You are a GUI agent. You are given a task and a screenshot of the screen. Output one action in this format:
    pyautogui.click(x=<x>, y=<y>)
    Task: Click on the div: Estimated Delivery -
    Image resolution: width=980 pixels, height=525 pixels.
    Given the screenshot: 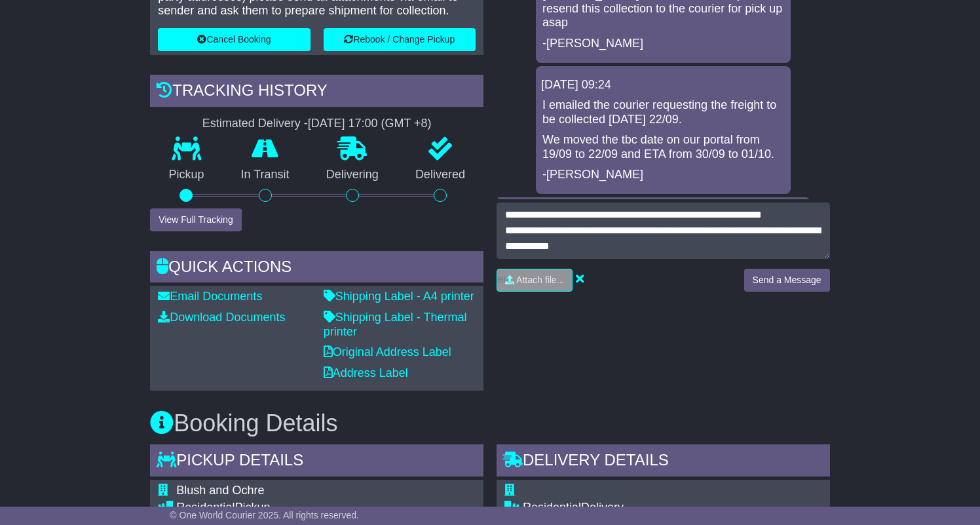 What is the action you would take?
    pyautogui.click(x=317, y=124)
    